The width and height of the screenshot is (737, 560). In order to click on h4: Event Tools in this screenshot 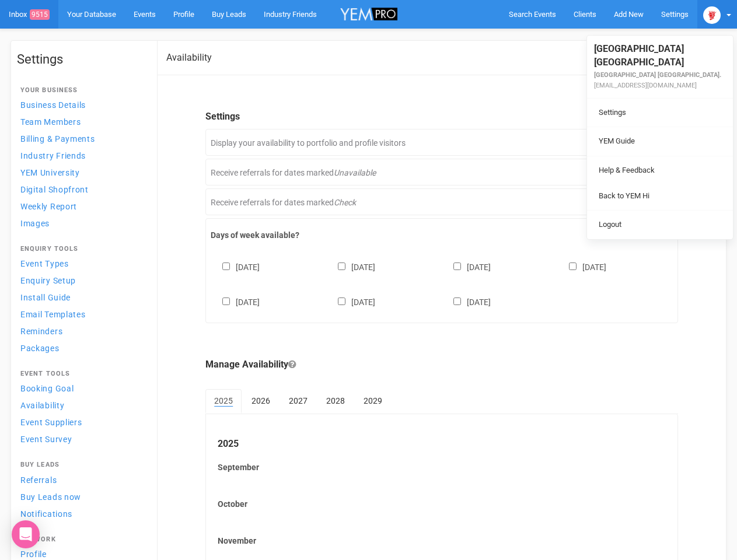, I will do `click(81, 374)`.